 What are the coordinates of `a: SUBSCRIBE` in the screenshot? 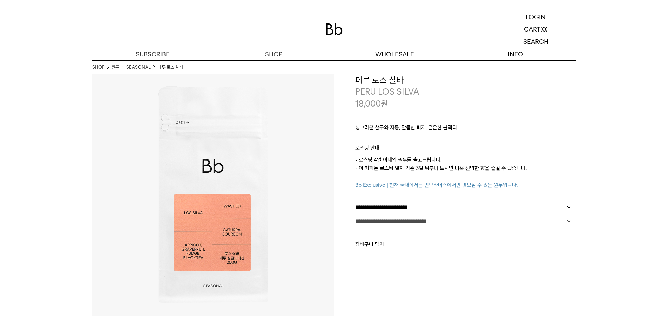 It's located at (153, 54).